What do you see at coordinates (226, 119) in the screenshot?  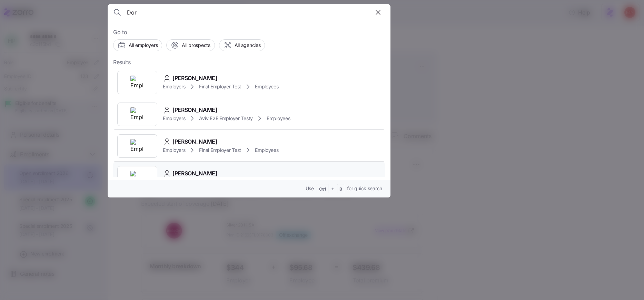 I see `span: Aviv E2E Employer Testy` at bounding box center [226, 119].